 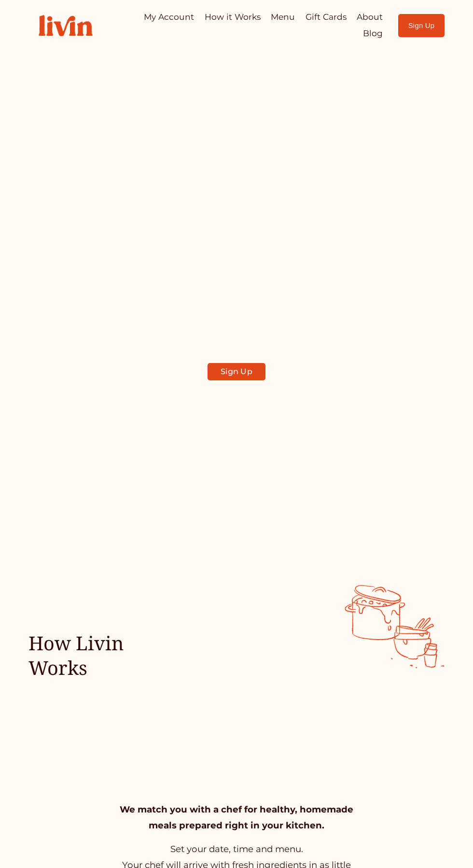 What do you see at coordinates (236, 334) in the screenshot?
I see `span: Find a local chef who prepares customized, healthy meals in your kitchen` at bounding box center [236, 334].